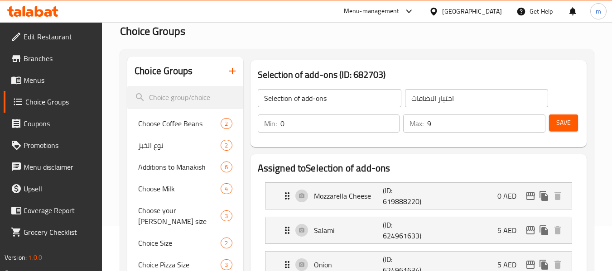 The height and width of the screenshot is (271, 612). Describe the element at coordinates (563, 123) in the screenshot. I see `button: Save` at that location.